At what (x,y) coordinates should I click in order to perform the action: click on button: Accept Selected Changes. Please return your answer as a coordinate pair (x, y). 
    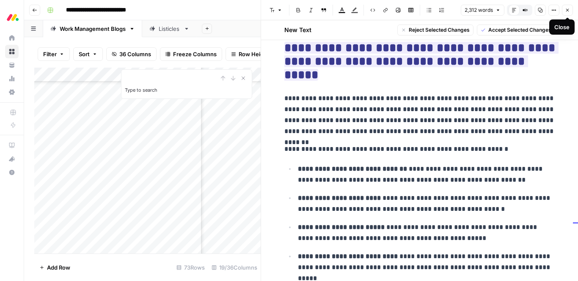
    Looking at the image, I should click on (516, 30).